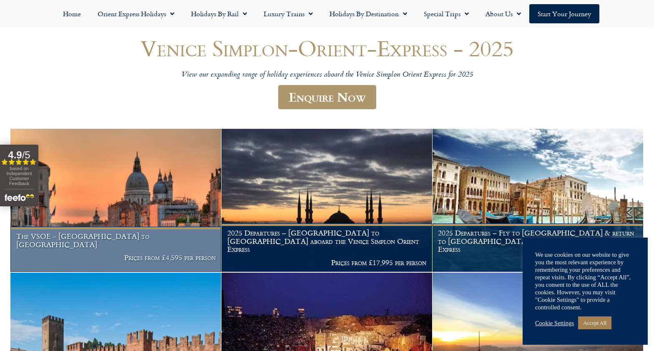 The width and height of the screenshot is (654, 351). I want to click on a: Holidays by Destination, so click(368, 14).